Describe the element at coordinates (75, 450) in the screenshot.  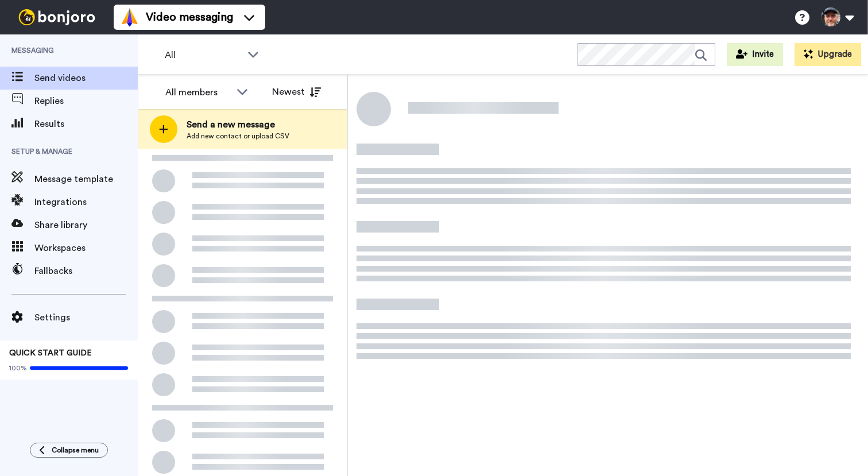
I see `span: Collapse menu` at that location.